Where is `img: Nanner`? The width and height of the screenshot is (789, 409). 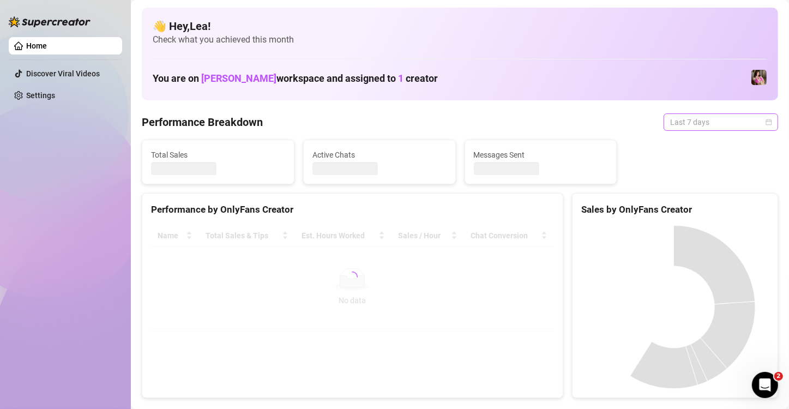
img: Nanner is located at coordinates (759, 77).